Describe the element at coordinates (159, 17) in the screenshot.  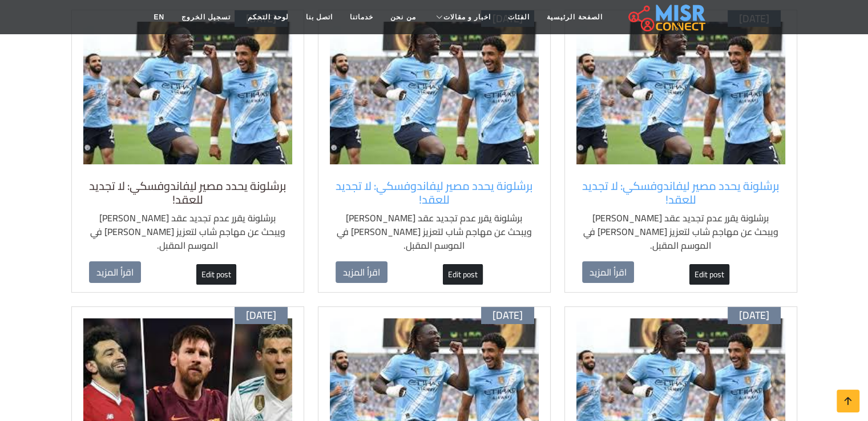
I see `a: EN` at that location.